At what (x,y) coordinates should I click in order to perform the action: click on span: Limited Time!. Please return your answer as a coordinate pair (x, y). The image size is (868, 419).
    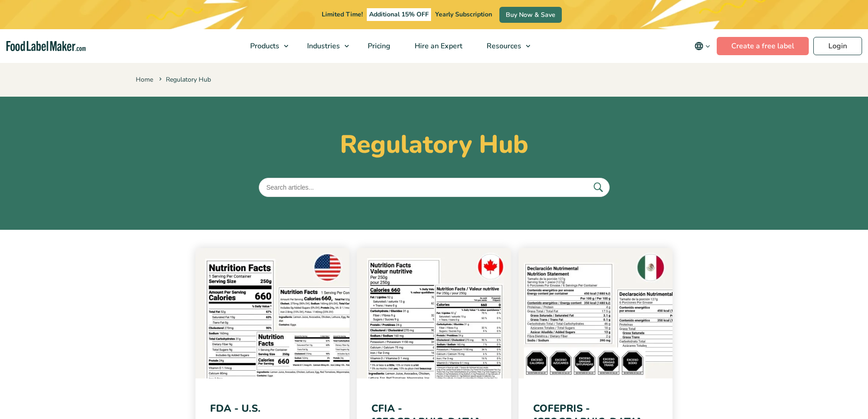
    Looking at the image, I should click on (342, 14).